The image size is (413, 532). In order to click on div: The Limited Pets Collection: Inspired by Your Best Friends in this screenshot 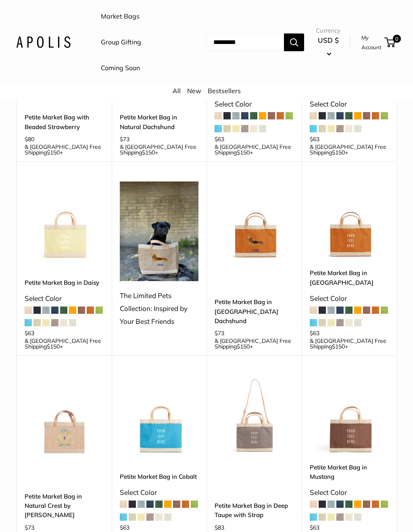, I will do `click(160, 308)`.